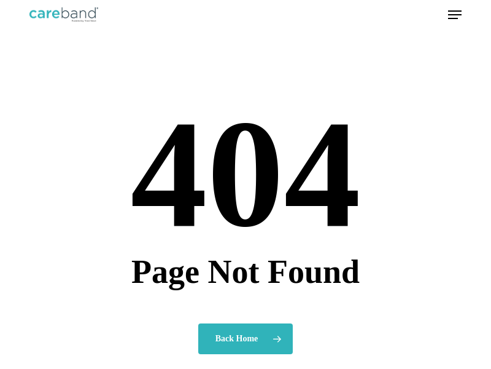  What do you see at coordinates (246, 338) in the screenshot?
I see `a: Back Home` at bounding box center [246, 338].